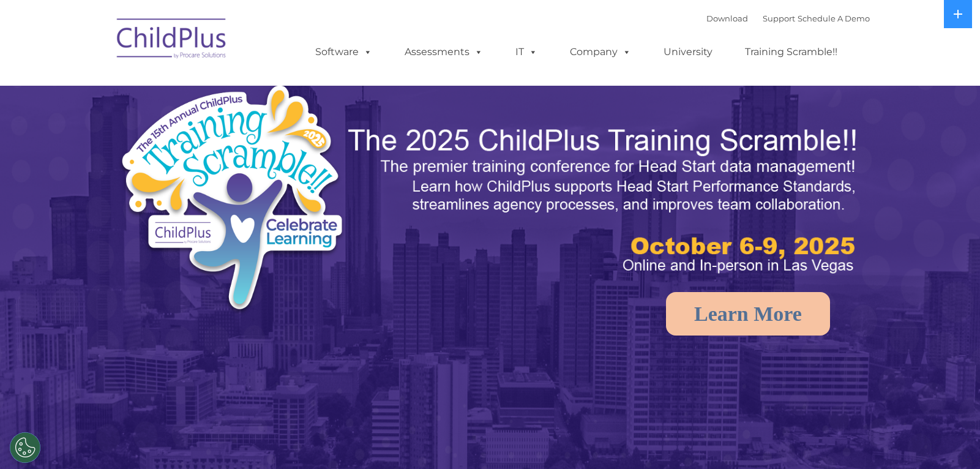 This screenshot has height=469, width=980. I want to click on a: Software, so click(343, 52).